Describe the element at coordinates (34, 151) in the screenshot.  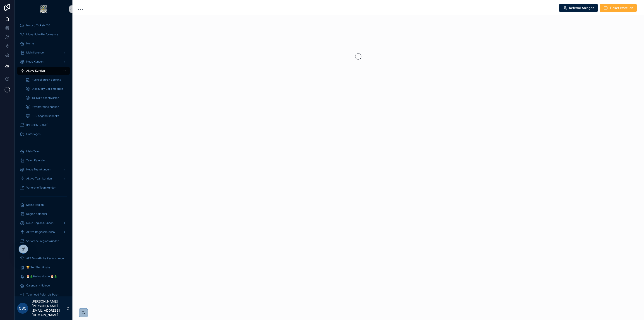
I see `span: Mein Team` at that location.